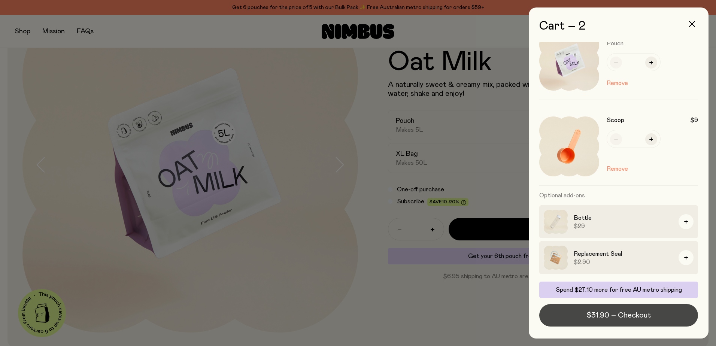 Image resolution: width=716 pixels, height=346 pixels. Describe the element at coordinates (619, 290) in the screenshot. I see `p: Spend $27.10 more for free AU metro shipping` at that location.